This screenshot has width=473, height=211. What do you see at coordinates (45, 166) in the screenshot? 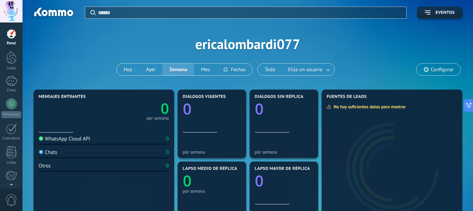
I see `div: Otros` at bounding box center [45, 166].